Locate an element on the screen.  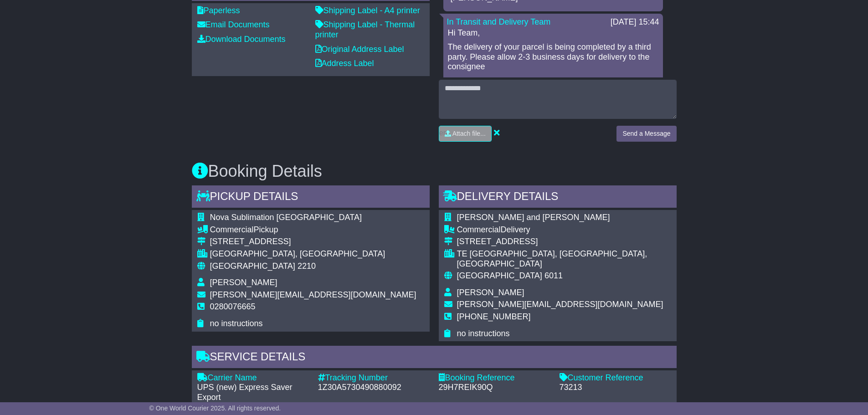
div: Customer Reference is located at coordinates (615, 378).